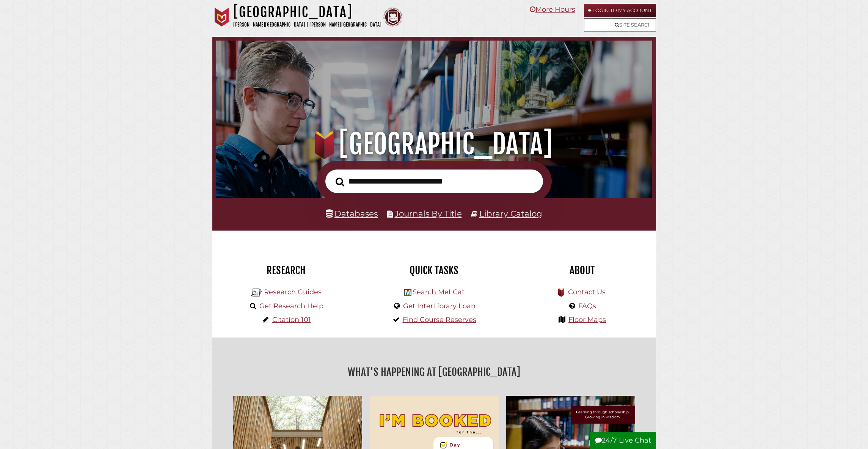 The height and width of the screenshot is (449, 868). I want to click on a: Get Research Help, so click(291, 306).